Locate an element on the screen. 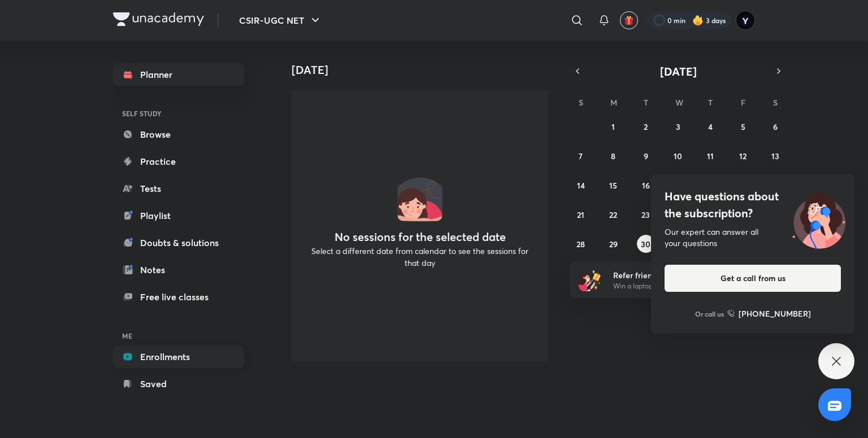  button: September 7, 2025 is located at coordinates (581, 156).